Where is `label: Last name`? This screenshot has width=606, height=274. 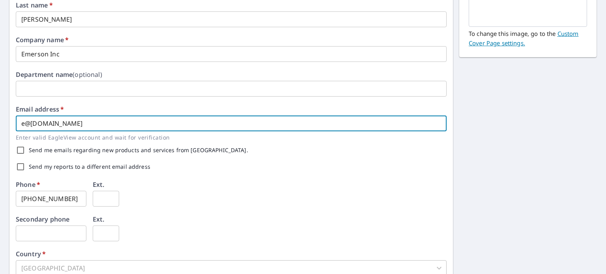
label: Last name is located at coordinates (34, 5).